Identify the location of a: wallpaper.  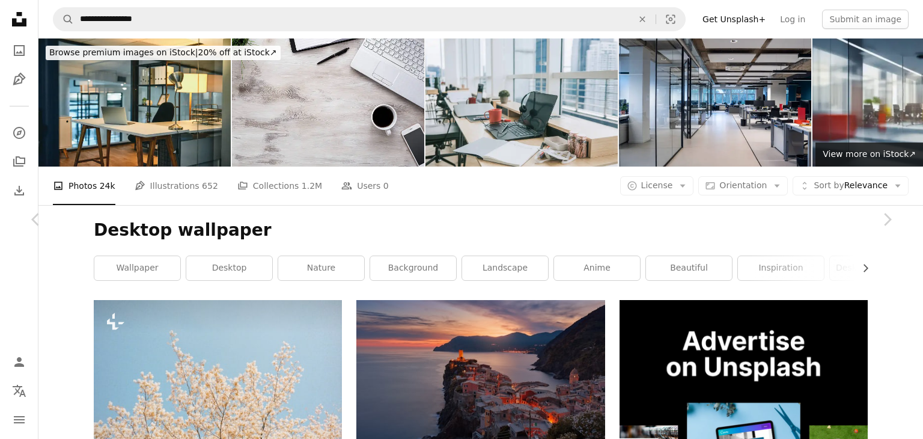
(137, 268).